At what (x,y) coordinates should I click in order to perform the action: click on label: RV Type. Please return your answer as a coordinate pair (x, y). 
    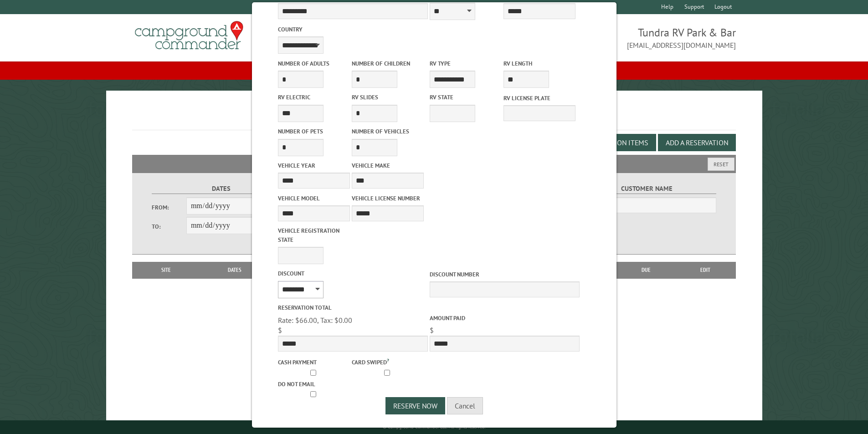
    Looking at the image, I should click on (466, 63).